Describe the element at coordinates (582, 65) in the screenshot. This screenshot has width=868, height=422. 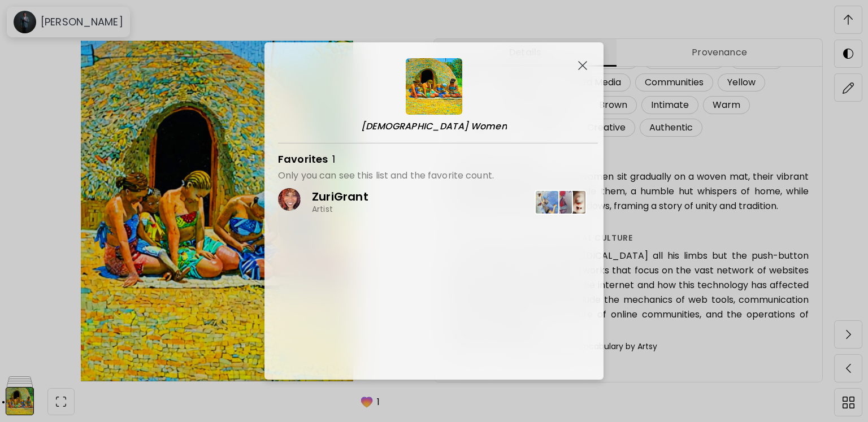
I see `button: Close` at that location.